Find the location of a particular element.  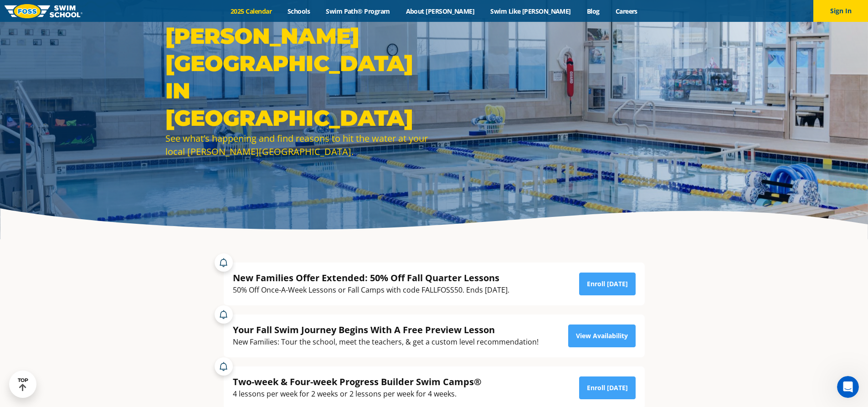

div: TOP is located at coordinates (22, 385).